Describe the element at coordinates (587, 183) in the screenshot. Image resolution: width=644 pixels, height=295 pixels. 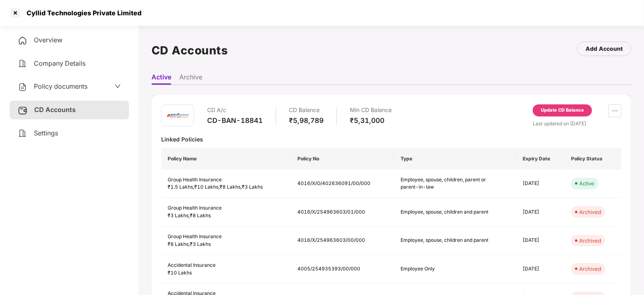
I see `div: Active` at that location.